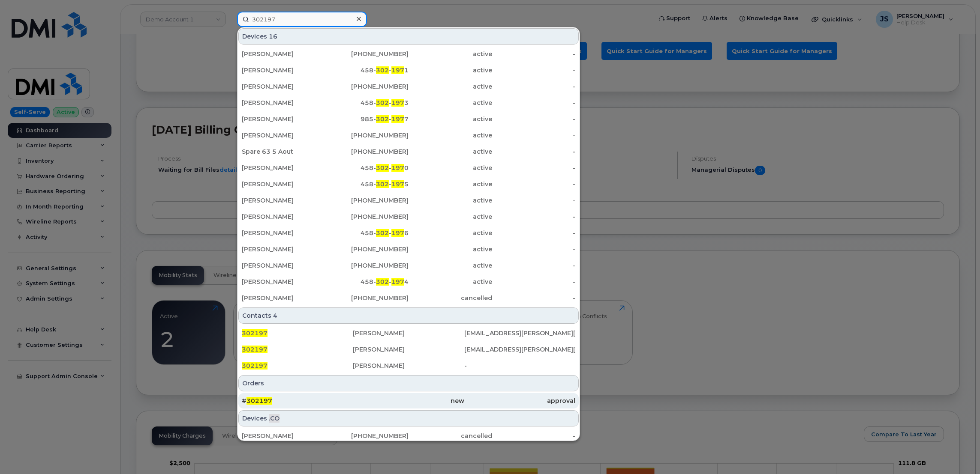  What do you see at coordinates (274, 418) in the screenshot?
I see `span: .CO` at bounding box center [274, 418].